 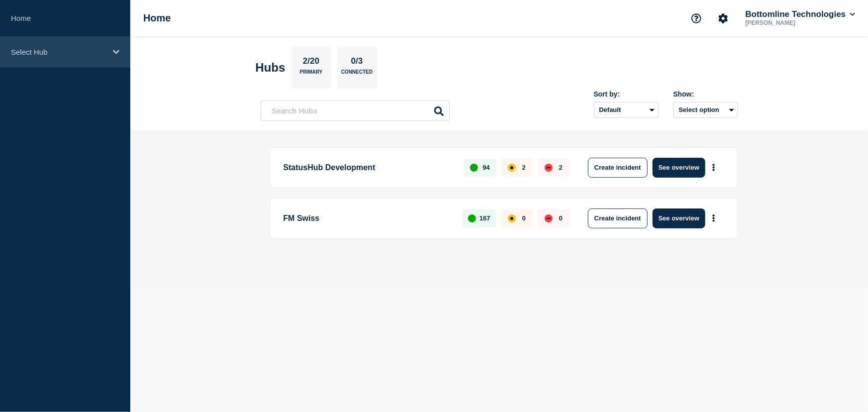 I want to click on h1: Home, so click(x=157, y=18).